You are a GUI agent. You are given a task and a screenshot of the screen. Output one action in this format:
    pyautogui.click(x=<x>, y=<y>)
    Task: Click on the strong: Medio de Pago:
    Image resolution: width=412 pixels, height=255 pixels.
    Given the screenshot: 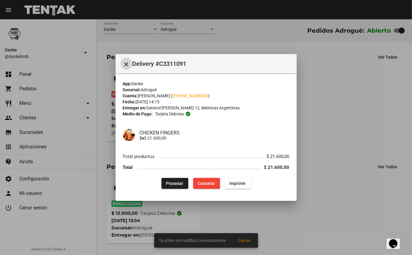 What is the action you would take?
    pyautogui.click(x=138, y=114)
    